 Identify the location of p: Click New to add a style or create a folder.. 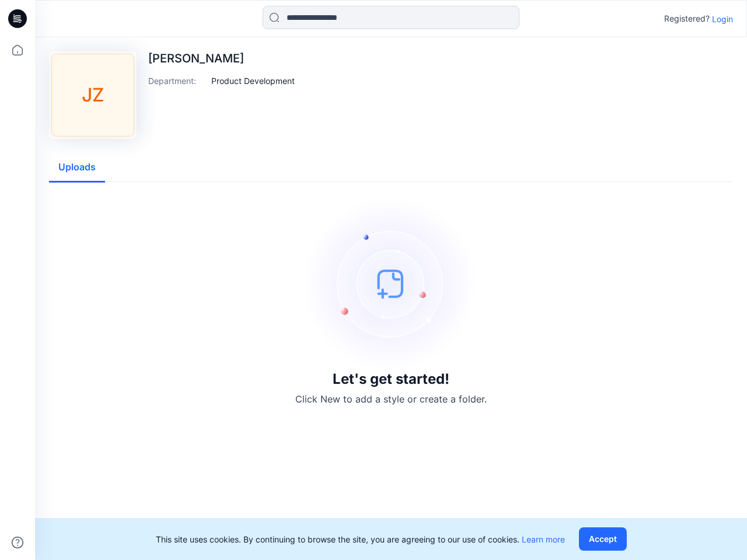
(391, 399).